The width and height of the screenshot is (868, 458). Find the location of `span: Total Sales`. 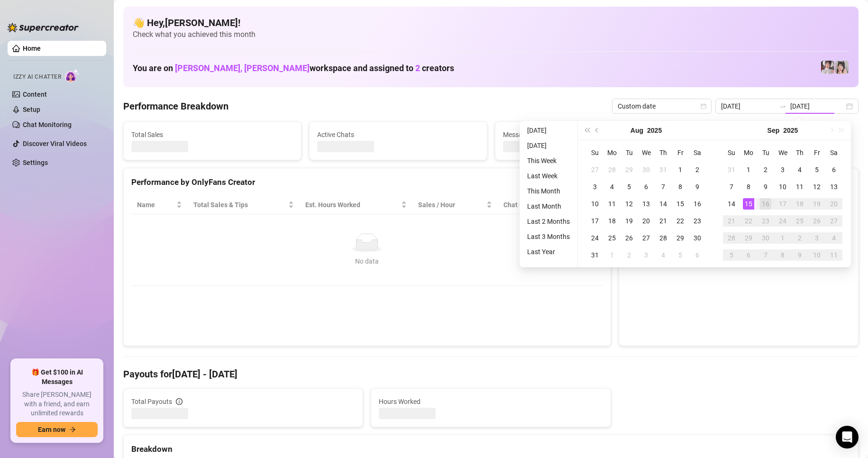

span: Total Sales is located at coordinates (212, 135).